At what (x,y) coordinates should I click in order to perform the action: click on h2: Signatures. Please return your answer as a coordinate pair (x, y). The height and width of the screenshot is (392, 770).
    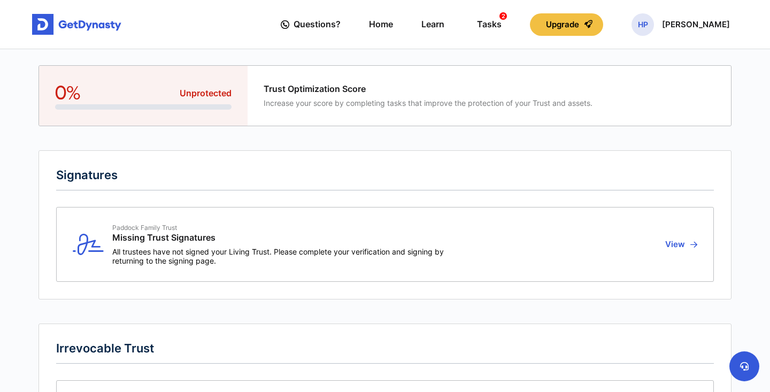
    Looking at the image, I should click on (385, 179).